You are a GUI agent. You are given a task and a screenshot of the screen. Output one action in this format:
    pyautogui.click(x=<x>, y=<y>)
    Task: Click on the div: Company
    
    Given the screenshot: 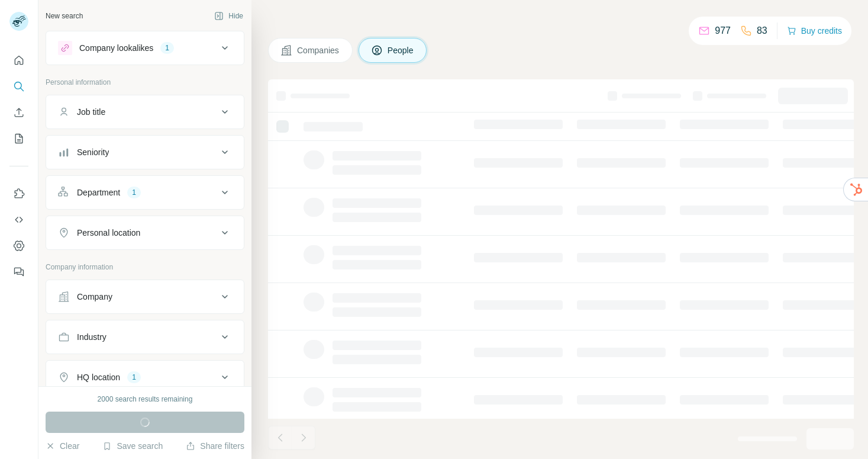 What is the action you would take?
    pyautogui.click(x=95, y=296)
    